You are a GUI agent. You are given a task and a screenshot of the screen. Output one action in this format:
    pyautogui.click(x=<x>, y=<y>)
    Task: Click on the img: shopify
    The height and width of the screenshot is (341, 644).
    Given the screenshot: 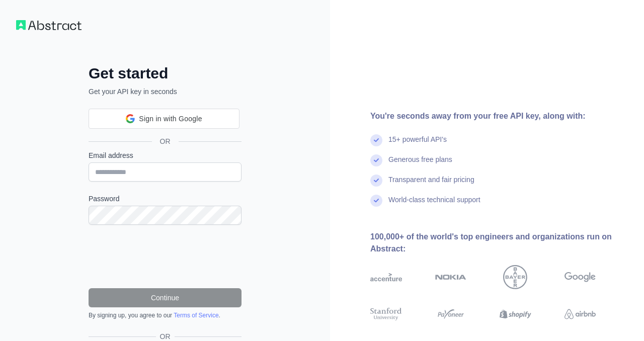 What is the action you would take?
    pyautogui.click(x=516, y=314)
    